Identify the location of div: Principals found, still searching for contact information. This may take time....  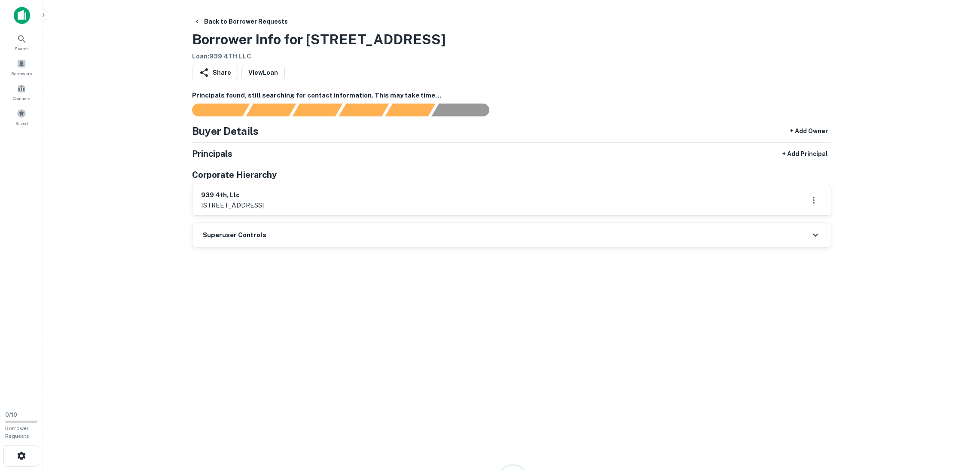
(410, 110).